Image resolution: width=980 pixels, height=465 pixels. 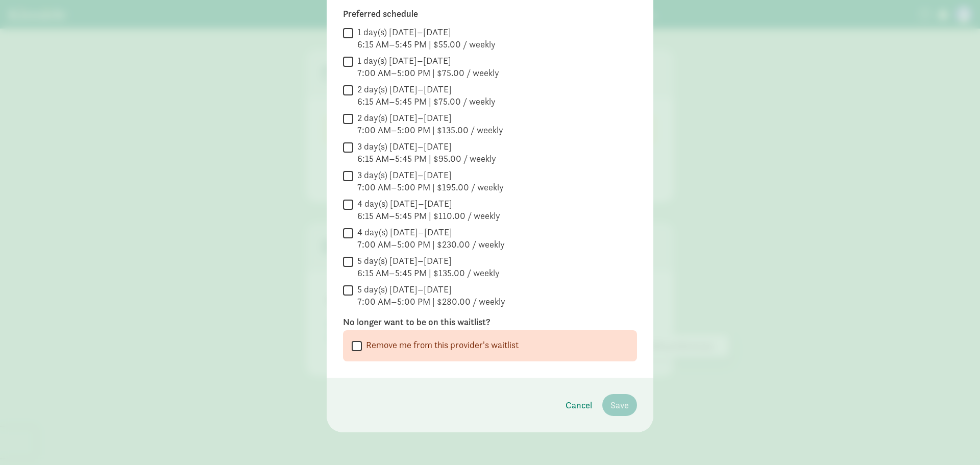 I want to click on div: 7:00 AM–5:00 PM | $230.00 / weekly, so click(x=431, y=245).